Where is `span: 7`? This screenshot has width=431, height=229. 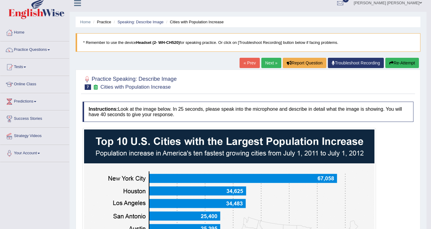 span: 7 is located at coordinates (88, 87).